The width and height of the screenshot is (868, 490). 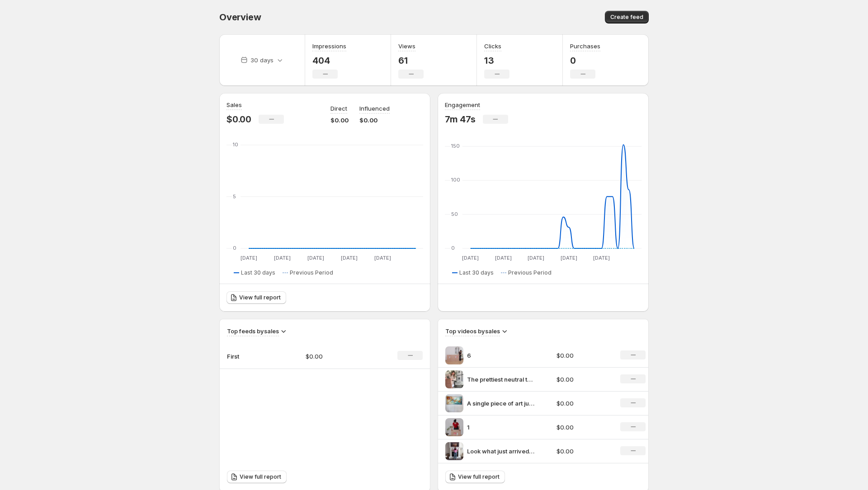 What do you see at coordinates (249, 356) in the screenshot?
I see `p: First` at bounding box center [249, 356].